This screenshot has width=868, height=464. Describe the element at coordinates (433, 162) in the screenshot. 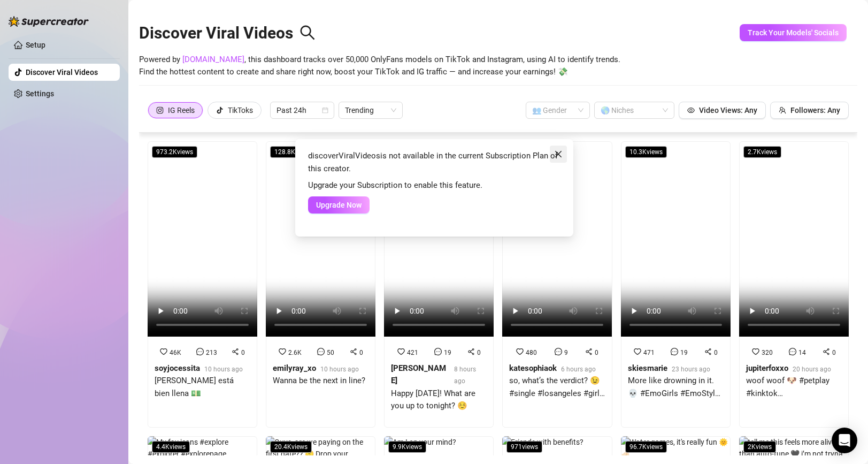

I see `span: discoverViralVideos is not available in the current Subscription Plan of this creator.` at that location.